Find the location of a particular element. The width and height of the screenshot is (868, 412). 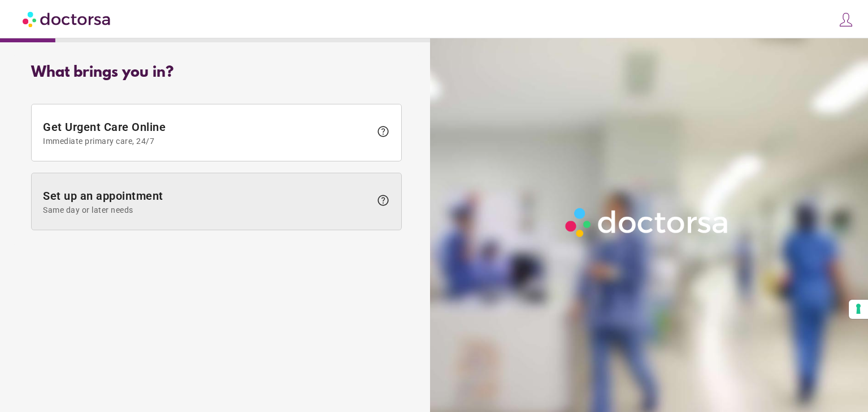

span: Set up an appointment is located at coordinates (207, 202).